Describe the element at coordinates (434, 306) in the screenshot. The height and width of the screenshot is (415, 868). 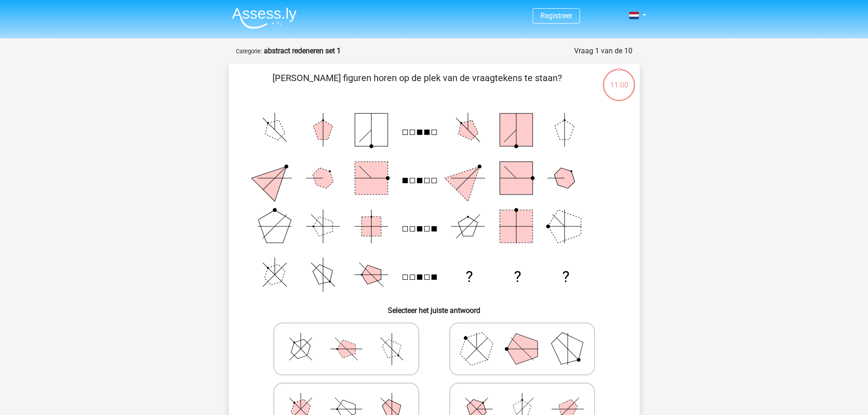
I see `h6: Selecteer het juiste antwoord` at that location.